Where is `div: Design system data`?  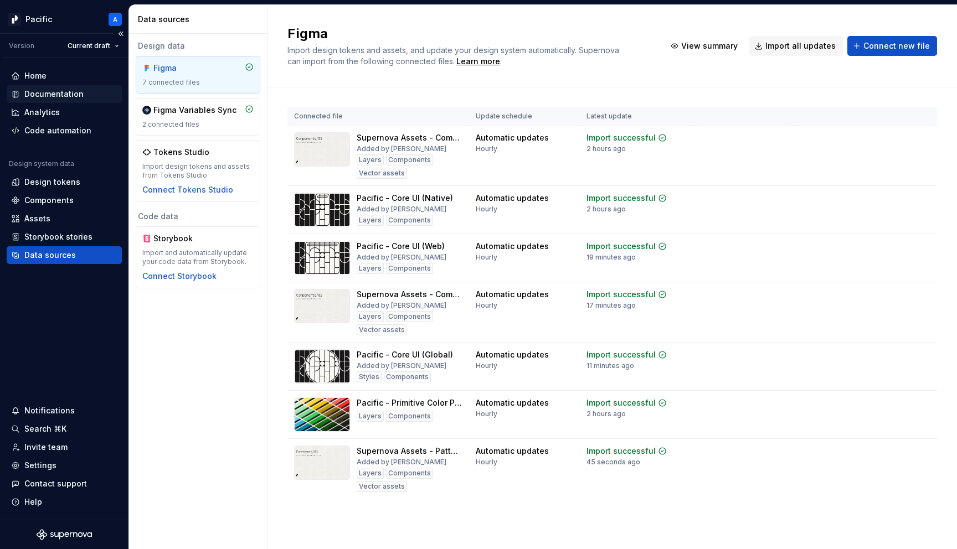 div: Design system data is located at coordinates (42, 164).